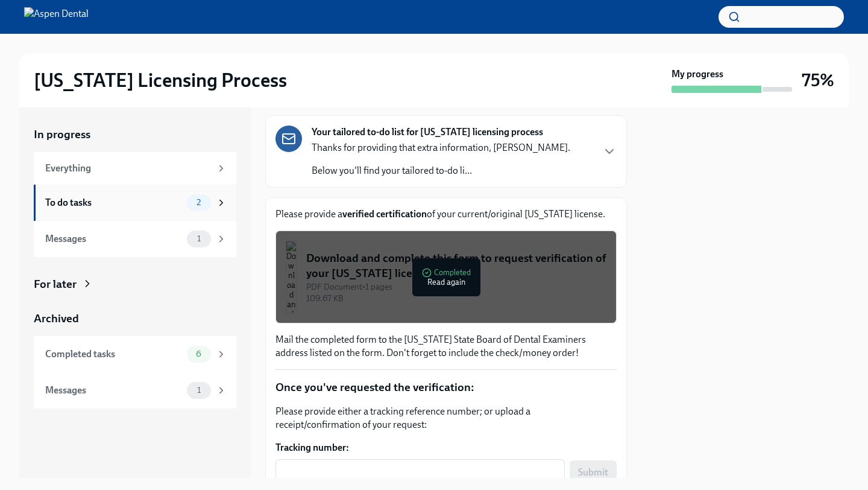  What do you see at coordinates (135, 354) in the screenshot?
I see `a: Completed tasks6` at bounding box center [135, 354].